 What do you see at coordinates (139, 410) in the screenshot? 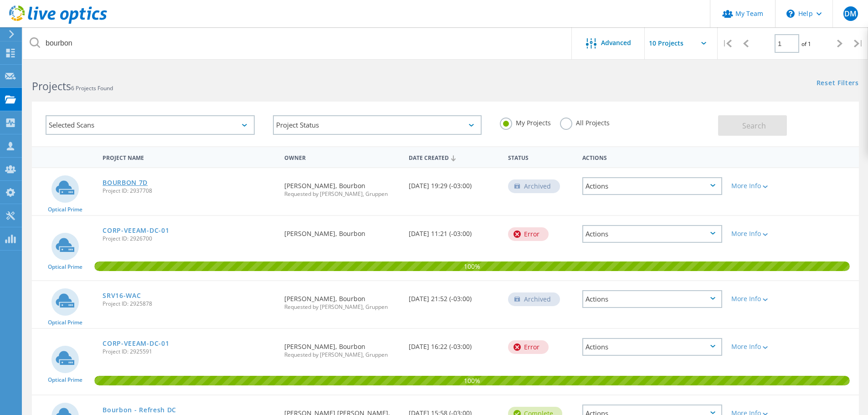
I see `a: Bourbon - Refresh DC` at bounding box center [139, 410].